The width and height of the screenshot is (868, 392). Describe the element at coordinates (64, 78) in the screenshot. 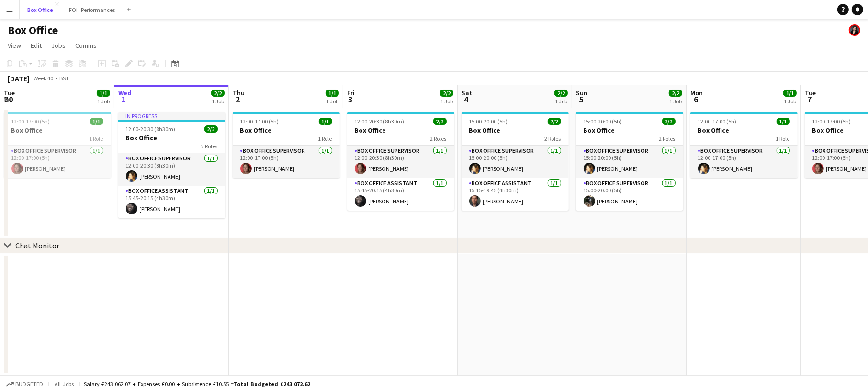

I see `div: BST` at that location.